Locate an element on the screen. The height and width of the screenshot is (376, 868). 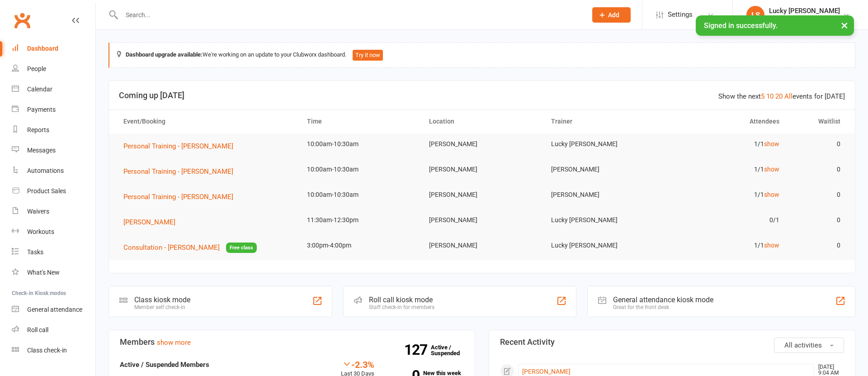
a: Clubworx is located at coordinates (22, 20).